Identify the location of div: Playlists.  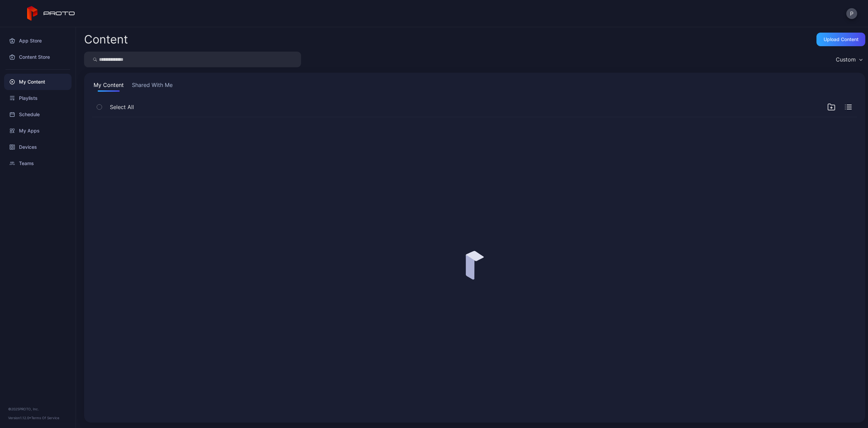
(37, 98).